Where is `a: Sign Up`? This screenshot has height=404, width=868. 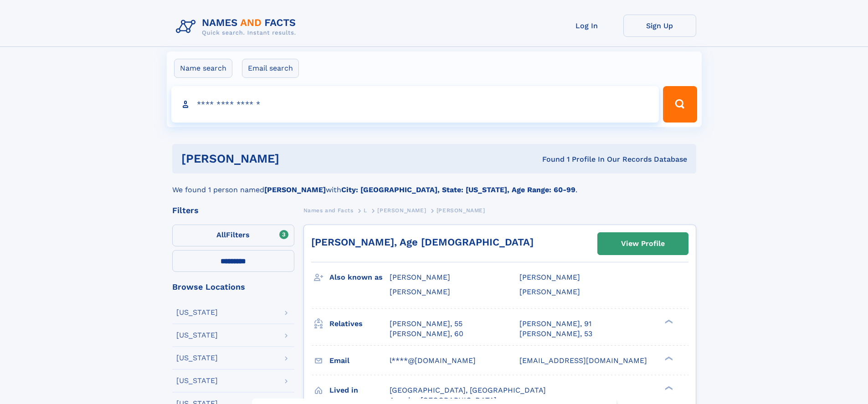
a: Sign Up is located at coordinates (660, 26).